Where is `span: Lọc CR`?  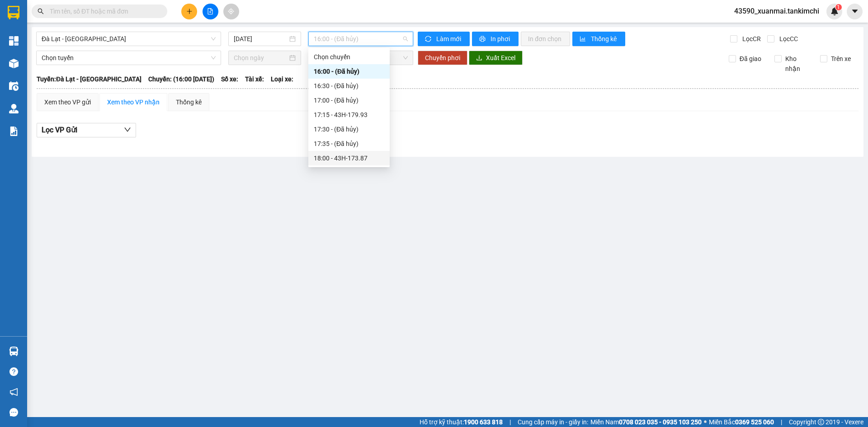 span: Lọc CR is located at coordinates (750, 39).